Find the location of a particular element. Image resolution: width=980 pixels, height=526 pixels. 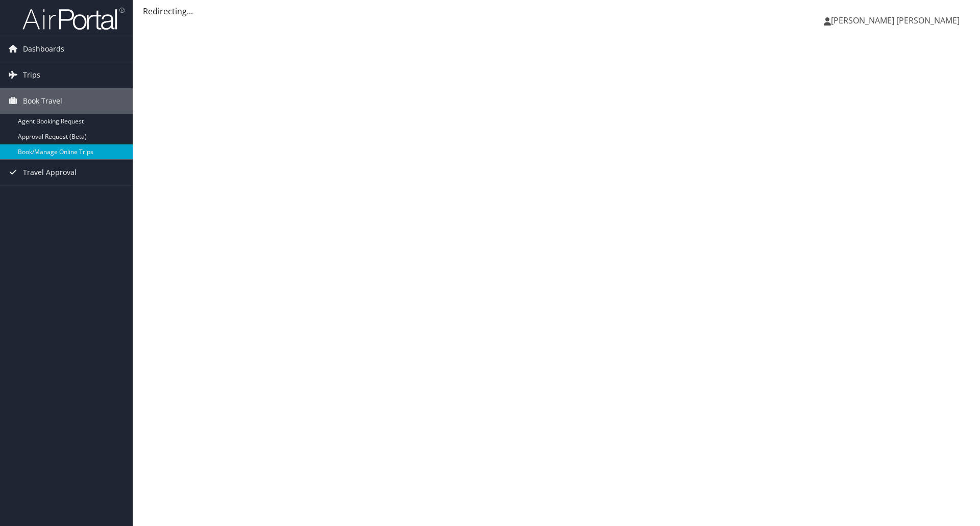

img: airportal-logo.png is located at coordinates (74, 18).